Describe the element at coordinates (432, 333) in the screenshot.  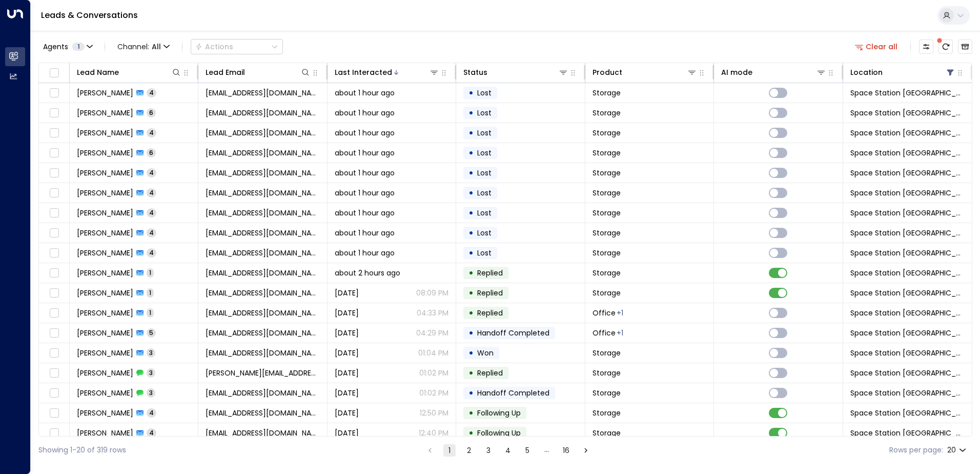
I see `p: 04:29 PM` at that location.